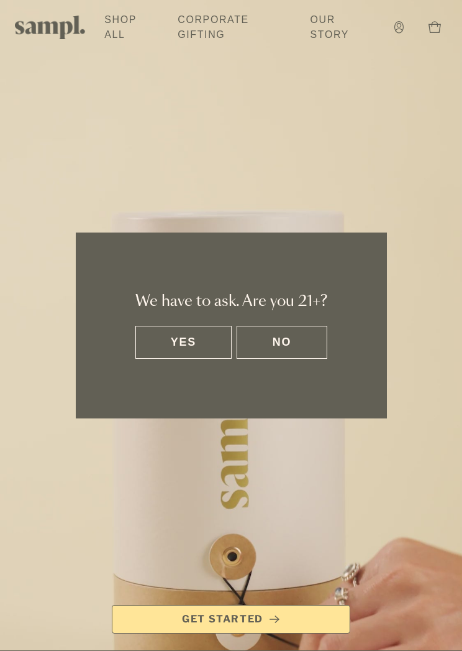  Describe the element at coordinates (340, 27) in the screenshot. I see `a: Our Story` at that location.